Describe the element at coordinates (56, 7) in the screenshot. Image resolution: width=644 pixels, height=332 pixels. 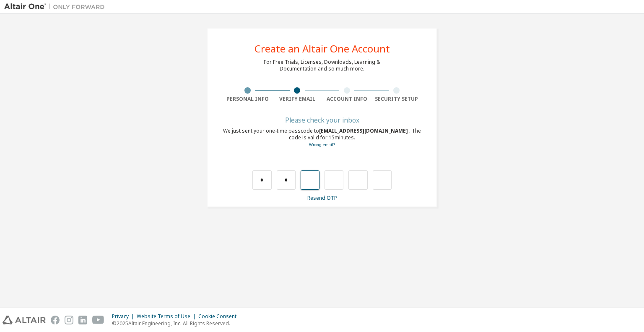
I see `img: Altair One` at that location.